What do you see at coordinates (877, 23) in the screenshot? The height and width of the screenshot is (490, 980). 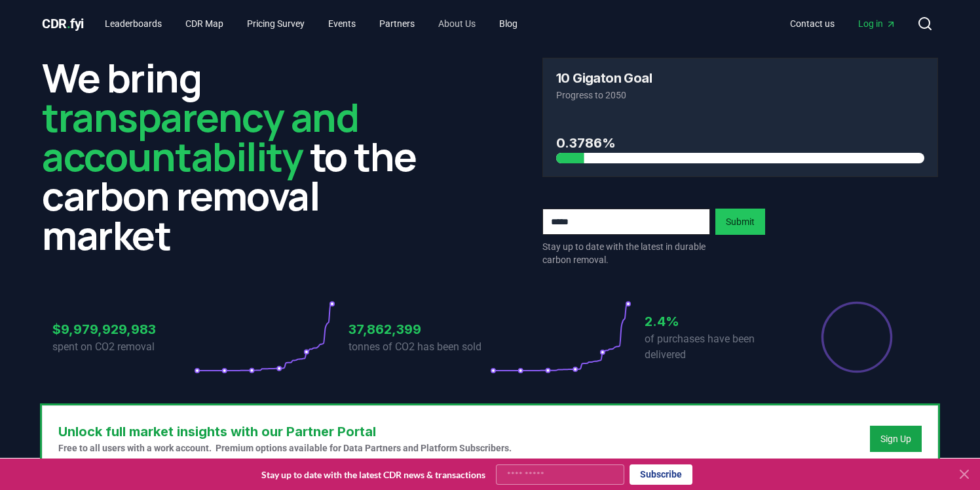 I see `span: Log in` at bounding box center [877, 23].